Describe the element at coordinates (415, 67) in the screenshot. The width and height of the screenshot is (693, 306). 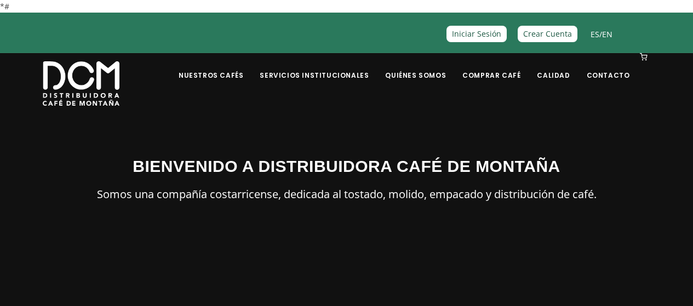
I see `a: Quiénes Somos` at that location.